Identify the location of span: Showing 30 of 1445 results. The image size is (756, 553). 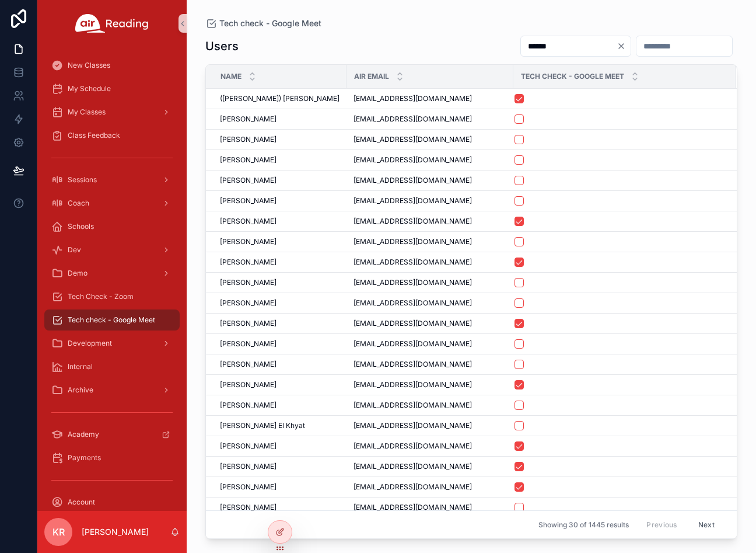
(583, 525).